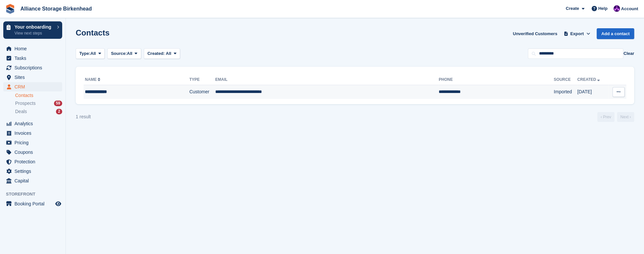 The height and width of the screenshot is (254, 644). What do you see at coordinates (630, 9) in the screenshot?
I see `span: Account` at bounding box center [630, 9].